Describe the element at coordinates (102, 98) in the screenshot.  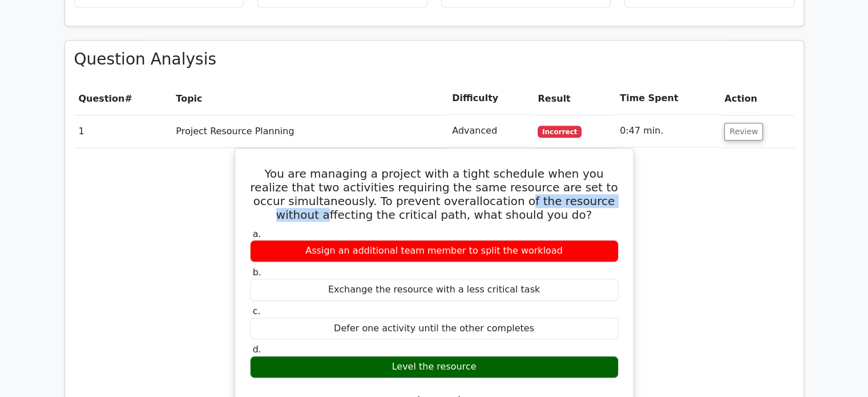
I see `span: Question` at that location.